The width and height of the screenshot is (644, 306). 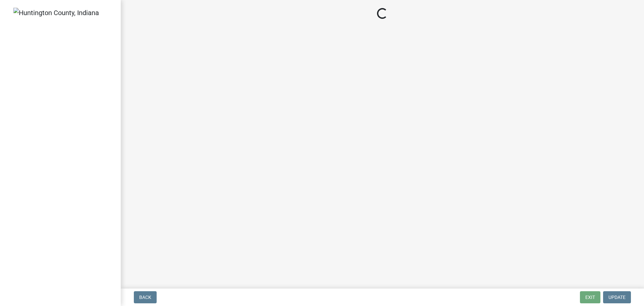 What do you see at coordinates (145, 297) in the screenshot?
I see `span: Back` at bounding box center [145, 297].